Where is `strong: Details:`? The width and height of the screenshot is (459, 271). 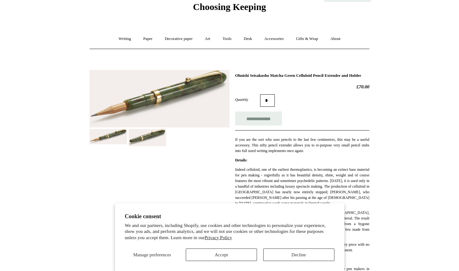 strong: Details: is located at coordinates (241, 160).